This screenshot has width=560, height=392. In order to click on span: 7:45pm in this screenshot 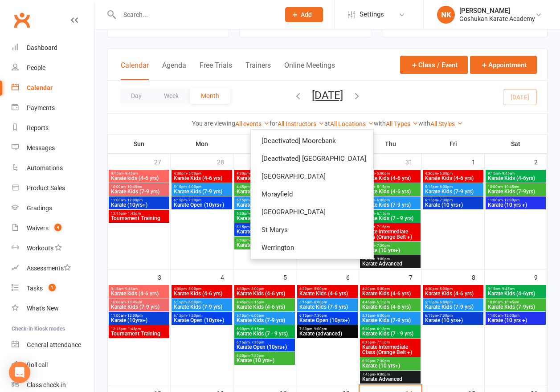, I will do `click(390, 374)`.